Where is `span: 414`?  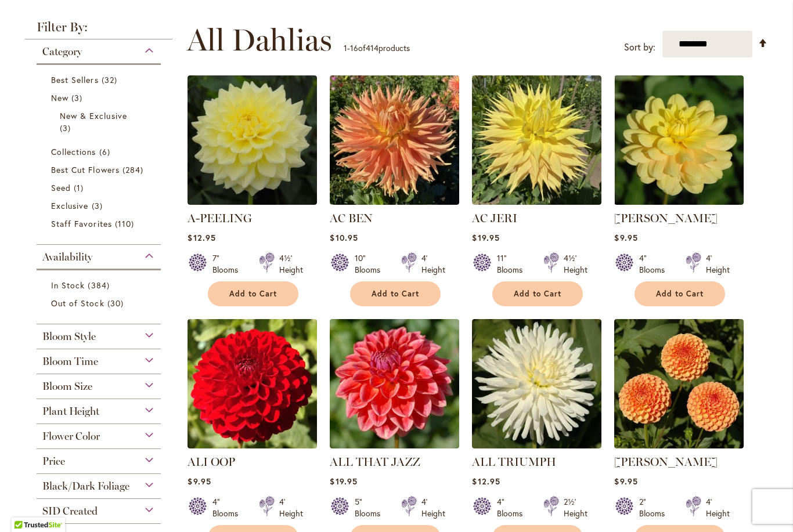
span: 414 is located at coordinates (372, 47).